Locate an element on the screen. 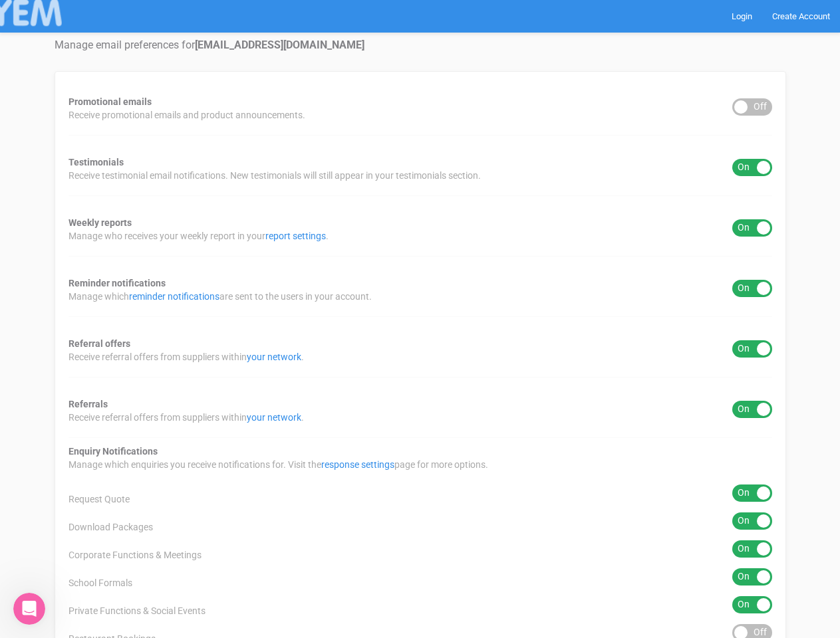 The image size is (840, 638). span: Corporate Functions & Meetings is located at coordinates (135, 555).